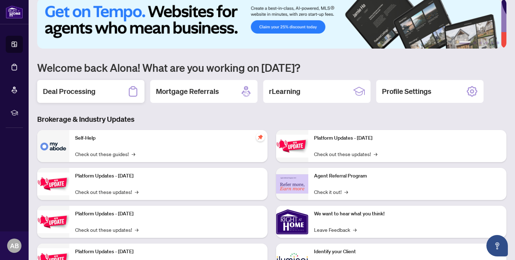 This screenshot has height=260, width=515. I want to click on button: 5, so click(492, 43).